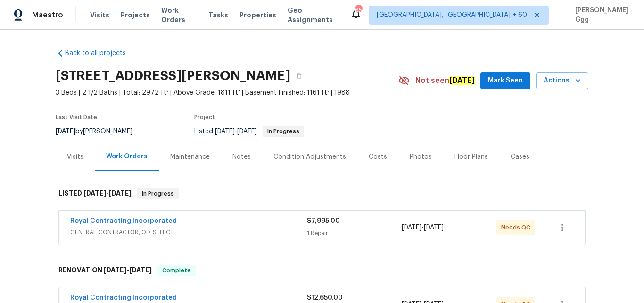 The image size is (644, 303). I want to click on div: Cases, so click(520, 157).